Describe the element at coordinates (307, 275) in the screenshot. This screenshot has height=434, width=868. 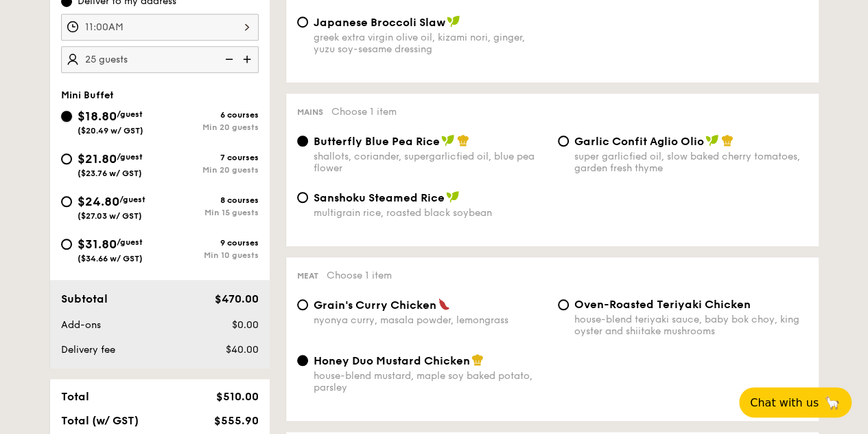
I see `span: Meat` at that location.